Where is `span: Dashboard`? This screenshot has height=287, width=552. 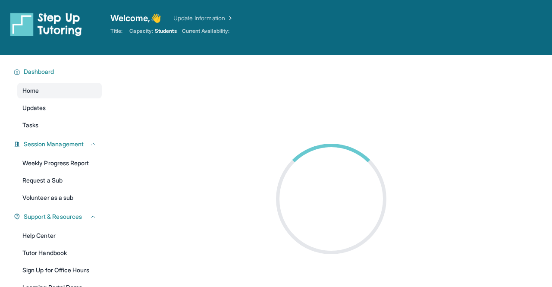 span: Dashboard is located at coordinates (39, 72).